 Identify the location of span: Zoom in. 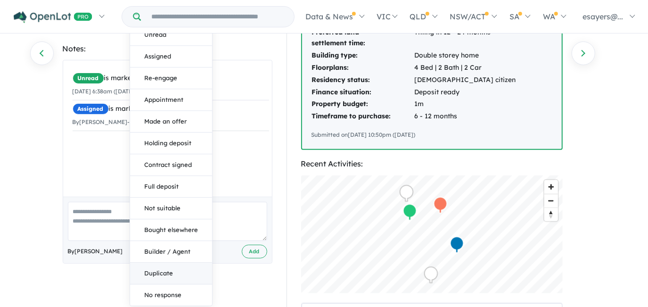
(551, 187).